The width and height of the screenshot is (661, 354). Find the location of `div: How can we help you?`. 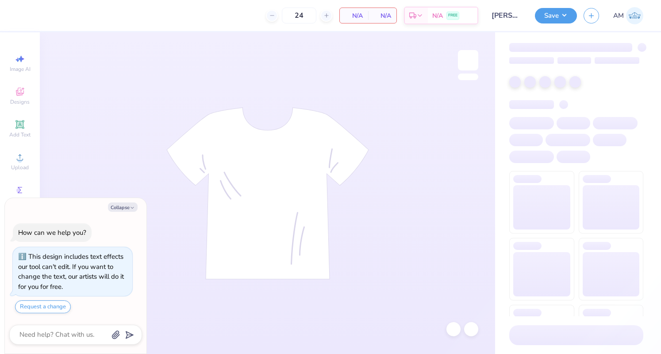

div: How can we help you? is located at coordinates (52, 232).